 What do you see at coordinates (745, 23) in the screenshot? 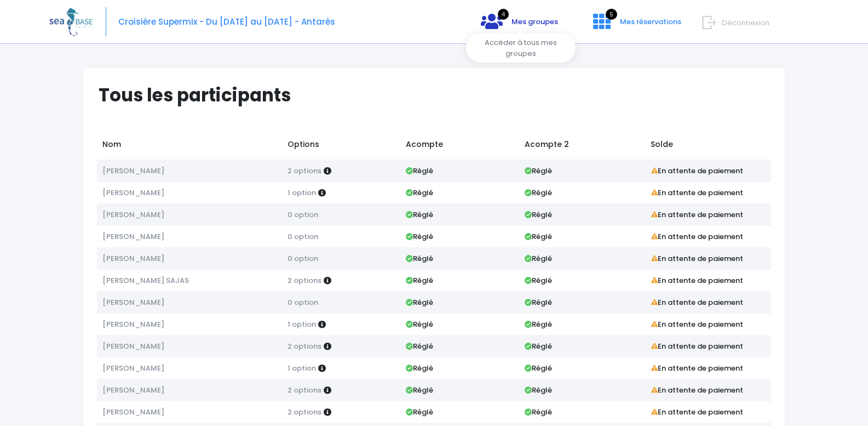
I see `span: Déconnexion` at bounding box center [745, 23].